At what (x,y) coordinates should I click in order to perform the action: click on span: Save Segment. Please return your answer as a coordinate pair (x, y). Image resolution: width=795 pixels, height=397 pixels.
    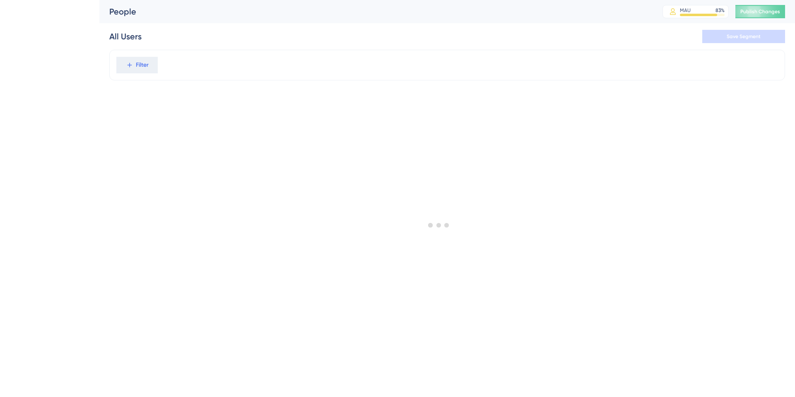
    Looking at the image, I should click on (744, 36).